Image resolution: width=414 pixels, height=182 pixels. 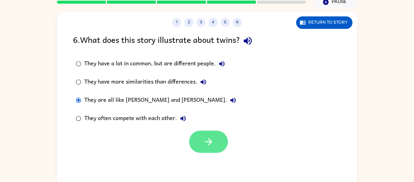 I want to click on div: They have a lot in common, but are different people., so click(x=156, y=64).